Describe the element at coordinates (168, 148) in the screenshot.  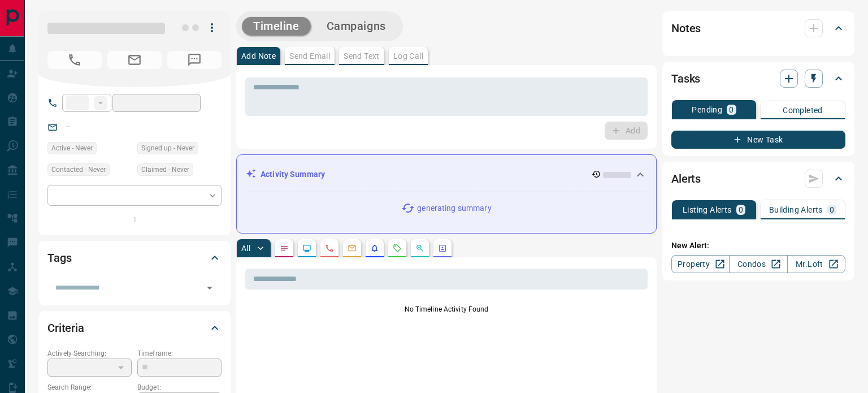
I see `span: Signed up - Never` at that location.